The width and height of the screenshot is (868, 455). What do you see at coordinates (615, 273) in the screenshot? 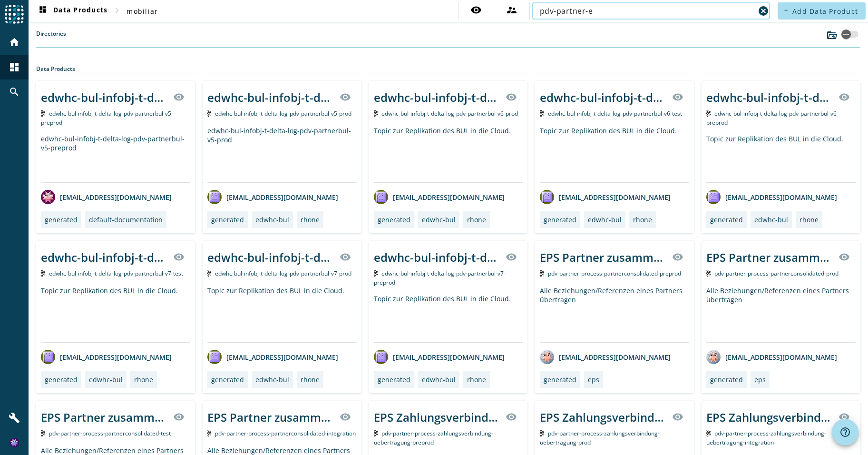
I see `span: Kafka Topic: pdv-partner-process-partnerconsolidated-preprod` at bounding box center [615, 273].